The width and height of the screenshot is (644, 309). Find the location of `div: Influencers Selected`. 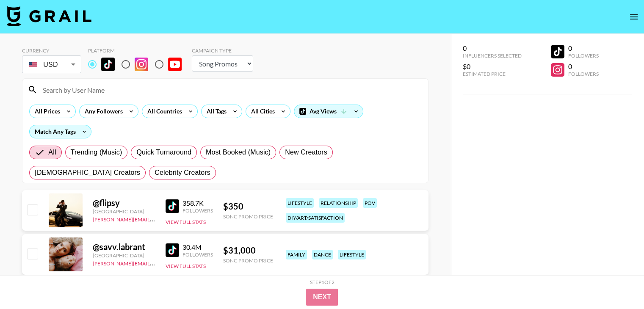

div: Influencers Selected is located at coordinates (492, 56).